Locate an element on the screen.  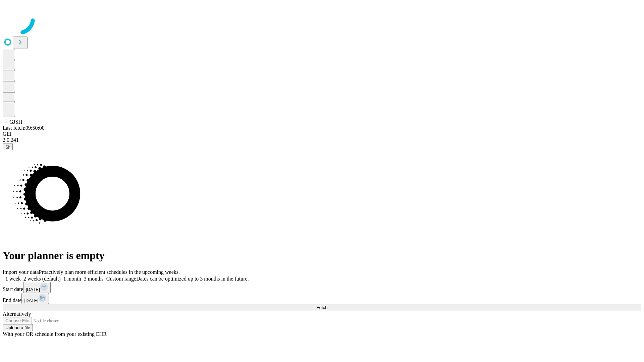
span: Dates can be optimized up to 3 months in the future. is located at coordinates (192, 278).